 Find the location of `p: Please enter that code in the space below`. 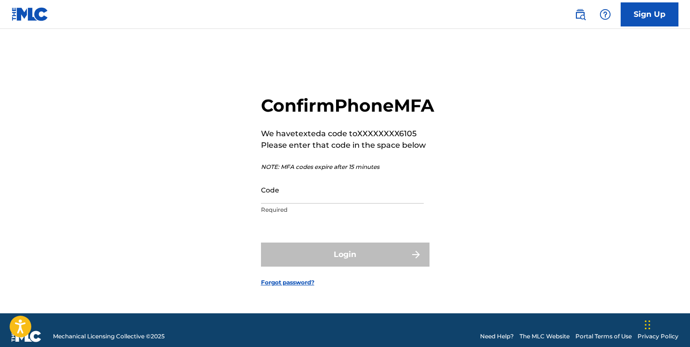

p: Please enter that code in the space below is located at coordinates (347, 145).